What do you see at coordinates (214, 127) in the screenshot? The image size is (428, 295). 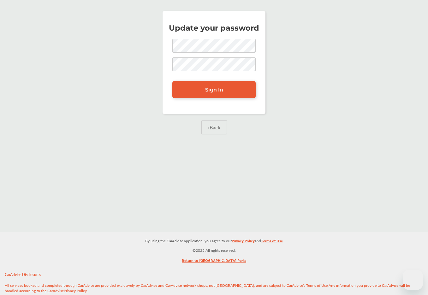 I see `a: ‹Back` at bounding box center [214, 127].